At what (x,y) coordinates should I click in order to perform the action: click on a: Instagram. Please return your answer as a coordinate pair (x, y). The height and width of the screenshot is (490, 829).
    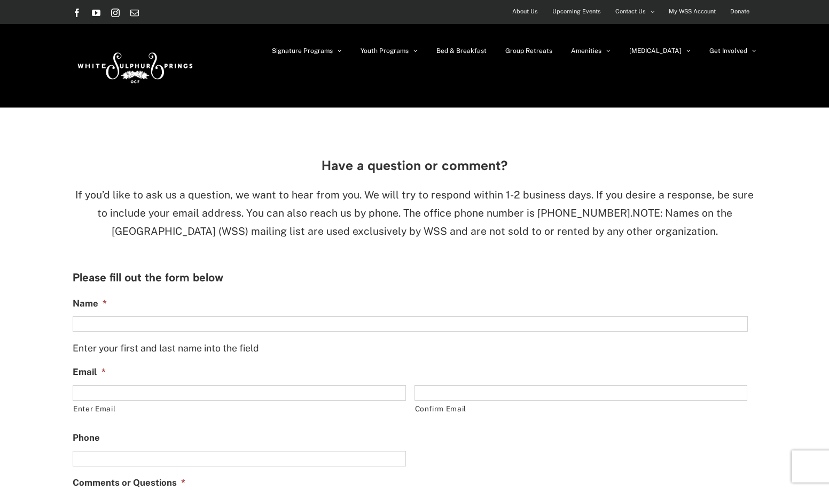
    Looking at the image, I should click on (115, 13).